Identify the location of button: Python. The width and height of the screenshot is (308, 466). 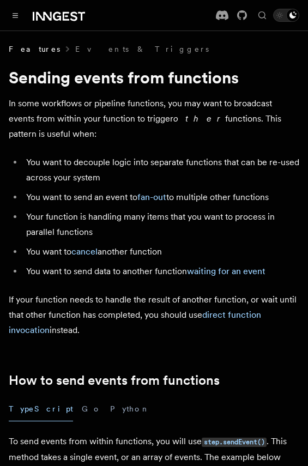
(130, 409).